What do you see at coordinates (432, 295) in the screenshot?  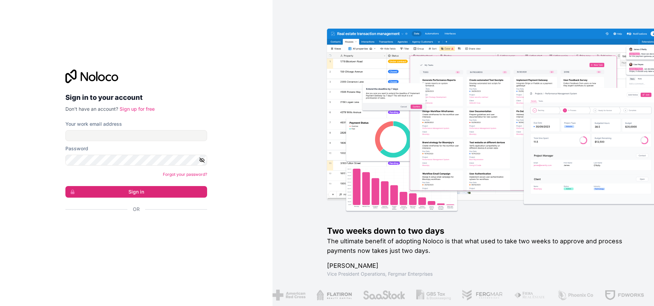 I see `img: /assets/gbstax-C-GtDUiK.png` at bounding box center [432, 295].